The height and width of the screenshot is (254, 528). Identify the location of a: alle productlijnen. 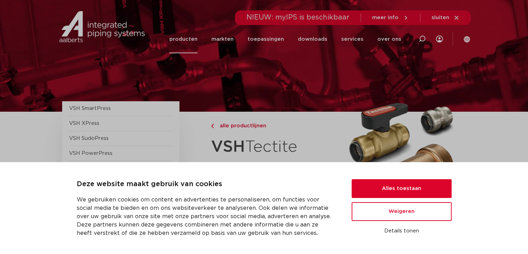
(274, 126).